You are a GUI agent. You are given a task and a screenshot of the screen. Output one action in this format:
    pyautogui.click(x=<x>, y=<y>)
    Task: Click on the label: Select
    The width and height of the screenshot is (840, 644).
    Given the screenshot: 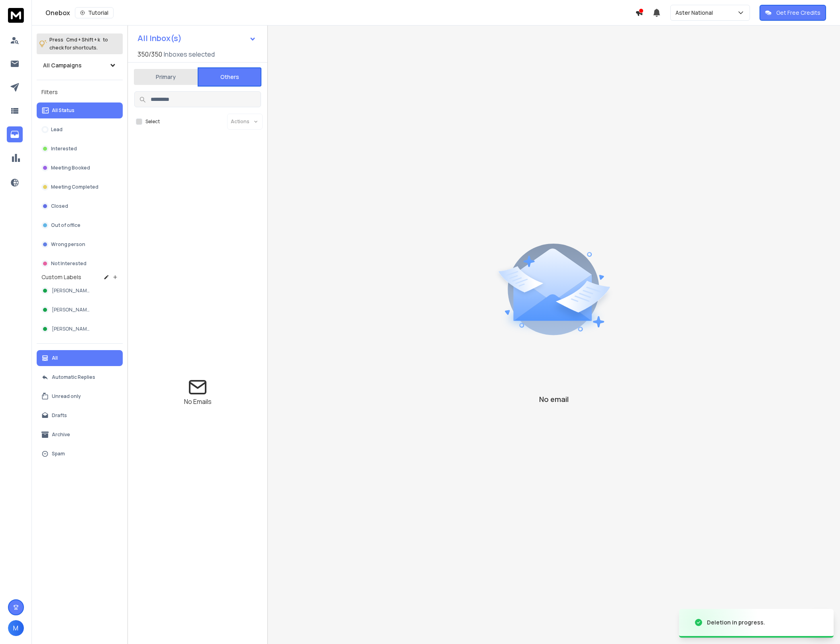 What is the action you would take?
    pyautogui.click(x=152, y=121)
    